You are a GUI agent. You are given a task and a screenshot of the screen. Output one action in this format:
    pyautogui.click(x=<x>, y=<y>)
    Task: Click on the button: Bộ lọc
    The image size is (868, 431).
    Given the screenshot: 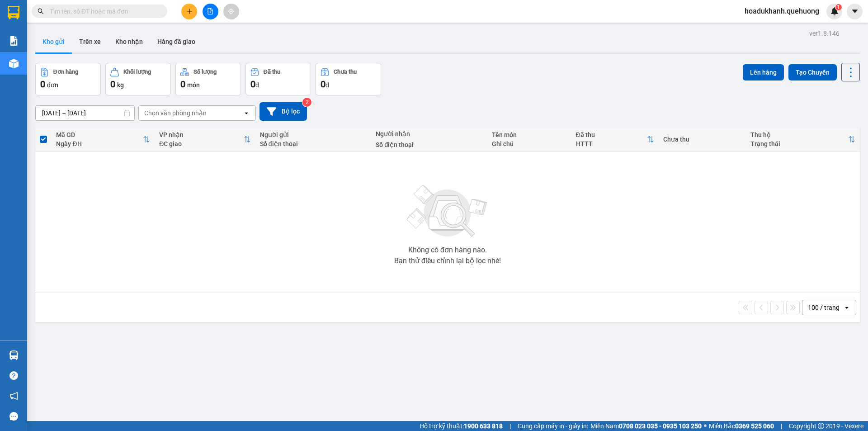 What is the action you would take?
    pyautogui.click(x=283, y=111)
    